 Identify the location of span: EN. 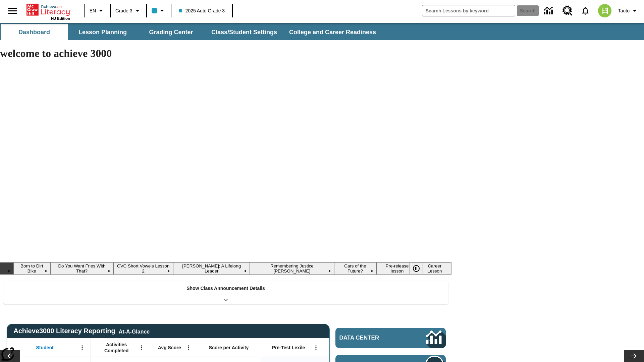
(93, 11).